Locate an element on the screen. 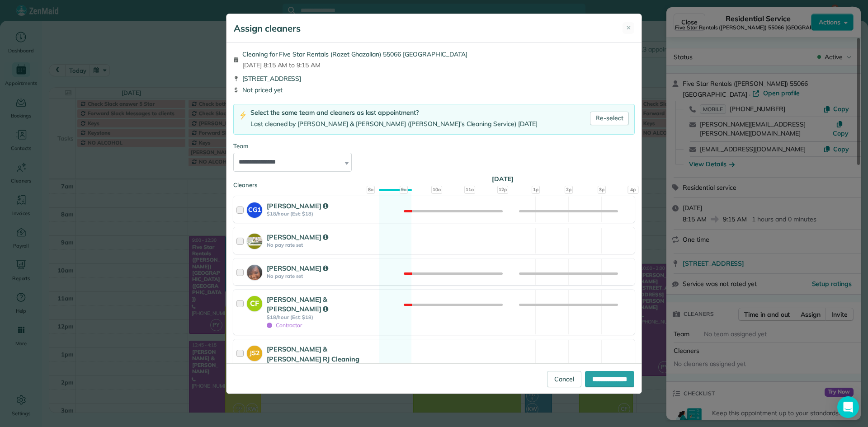 The height and width of the screenshot is (427, 868). h5: Assign cleaners is located at coordinates (267, 28).